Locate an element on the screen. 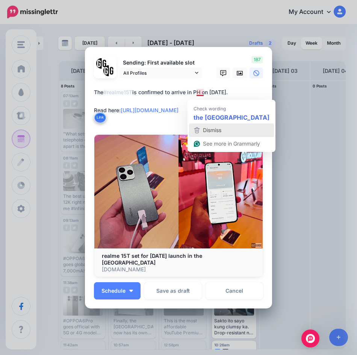 The height and width of the screenshot is (355, 357). button: Save as draft is located at coordinates (173, 291).